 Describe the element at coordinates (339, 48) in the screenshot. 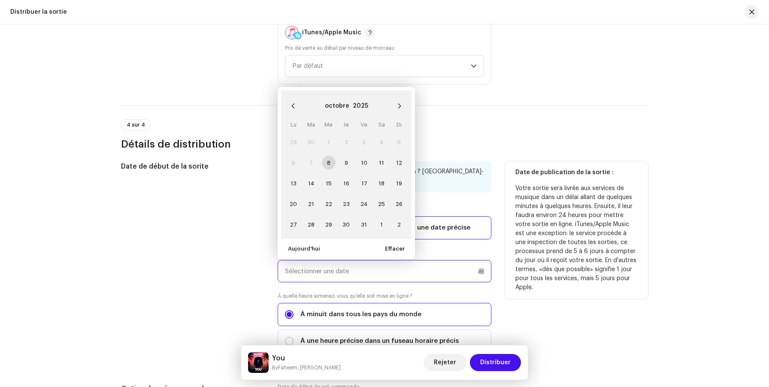

I see `label: Prix de vente au détail par niveau de morceau` at that location.